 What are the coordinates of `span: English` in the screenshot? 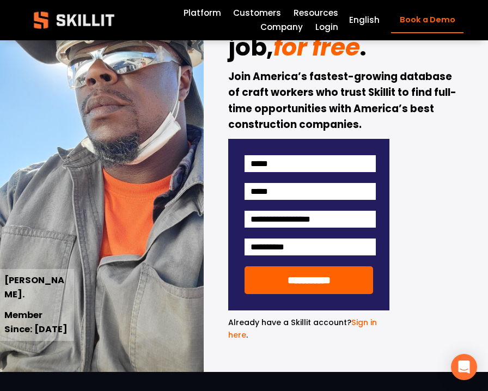 It's located at (364, 20).